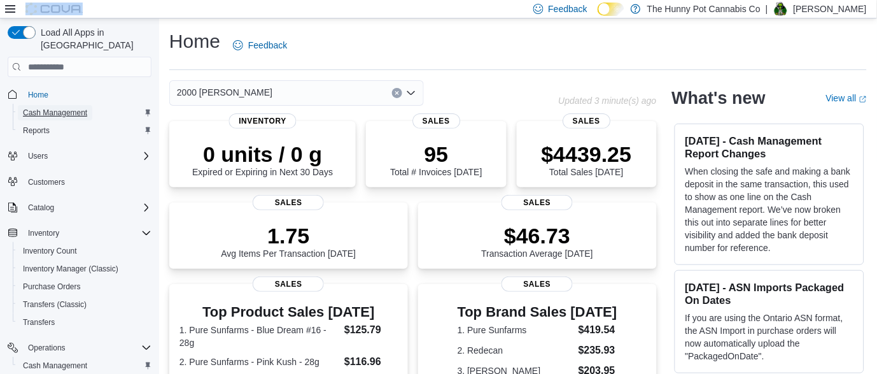 The width and height of the screenshot is (877, 374). Describe the element at coordinates (704, 9) in the screenshot. I see `p: The Hunny Pot Cannabis Co` at that location.